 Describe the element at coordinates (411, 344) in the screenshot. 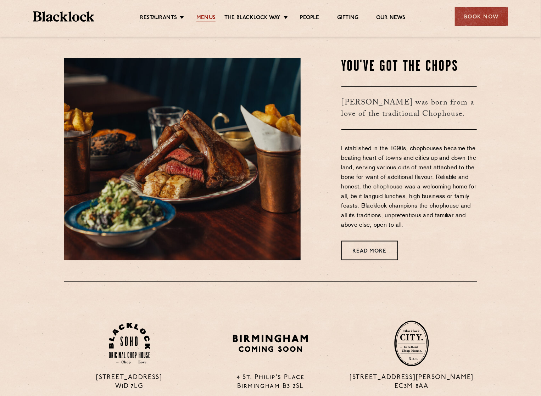

I see `img: City-stamp-default.svg` at that location.